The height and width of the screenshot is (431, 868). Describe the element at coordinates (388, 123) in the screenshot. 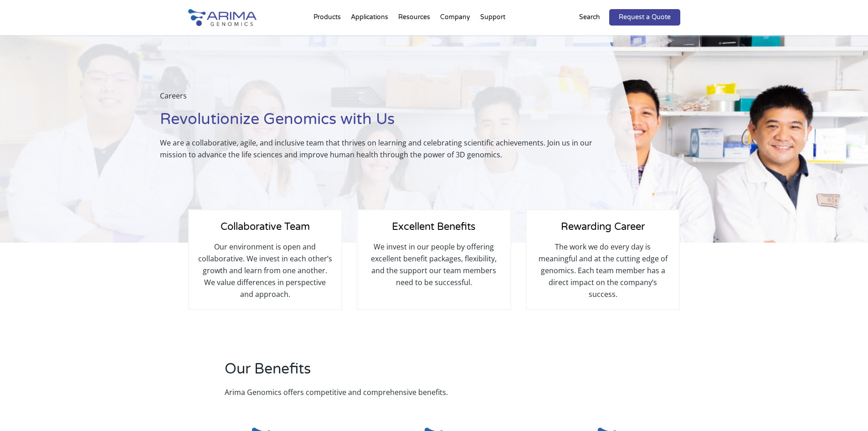

I see `h1: Revolutionize Genomics with Us` at that location.